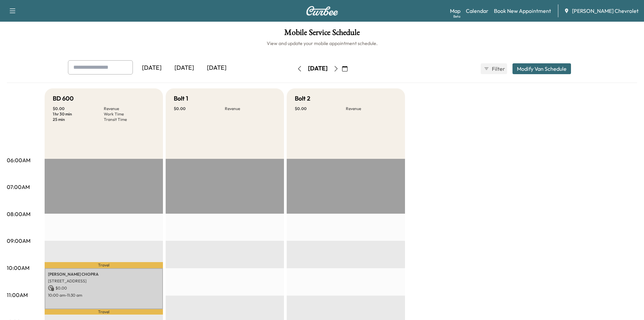 The width and height of the screenshot is (644, 320). I want to click on p: 10:00 am - 11:30 am, so click(104, 295).